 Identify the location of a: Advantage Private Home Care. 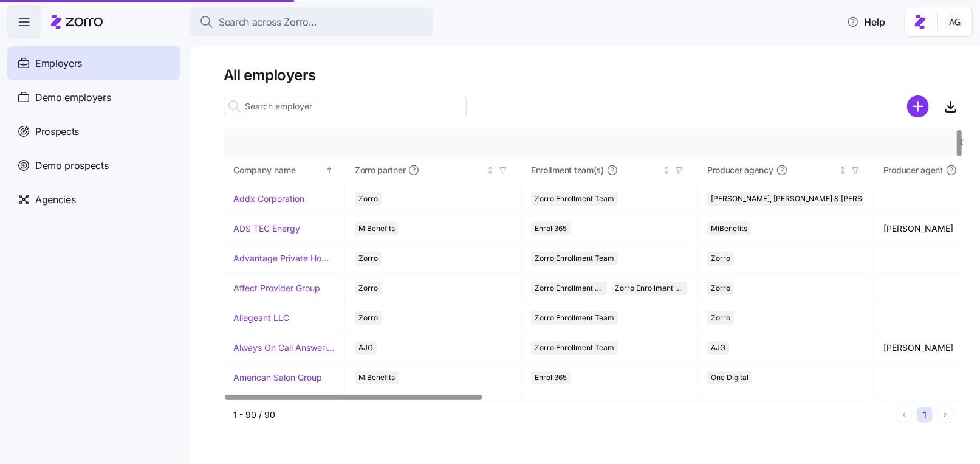
(283, 258).